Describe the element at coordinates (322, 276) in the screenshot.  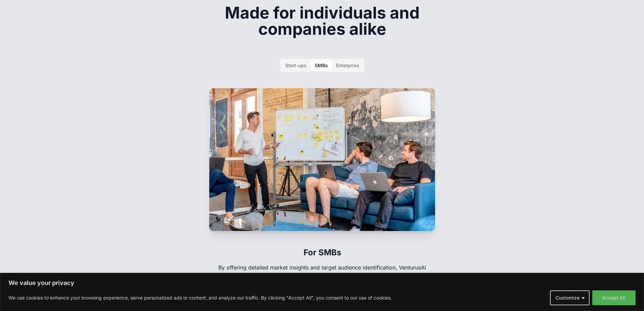
I see `p: By offering detailed market insights and target audience identification, VenturusAI enables SMBs ...` at that location.